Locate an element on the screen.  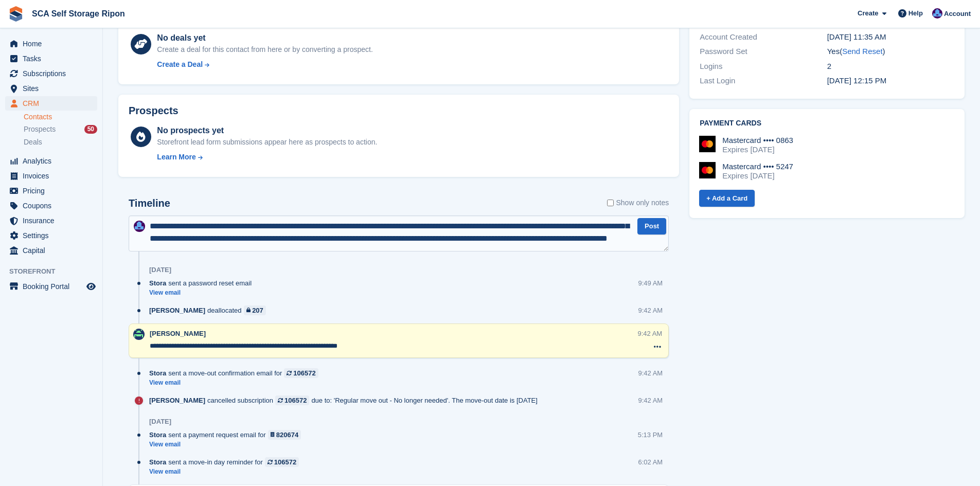
div: 207 is located at coordinates (258, 310).